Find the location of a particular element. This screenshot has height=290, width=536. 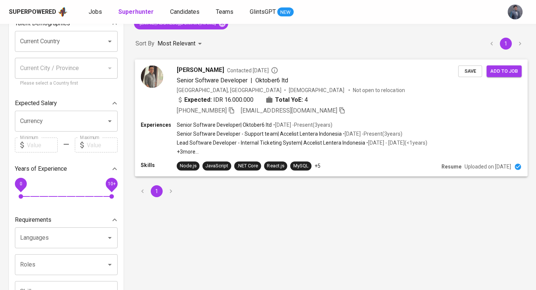

div: MySQL is located at coordinates (301, 166).